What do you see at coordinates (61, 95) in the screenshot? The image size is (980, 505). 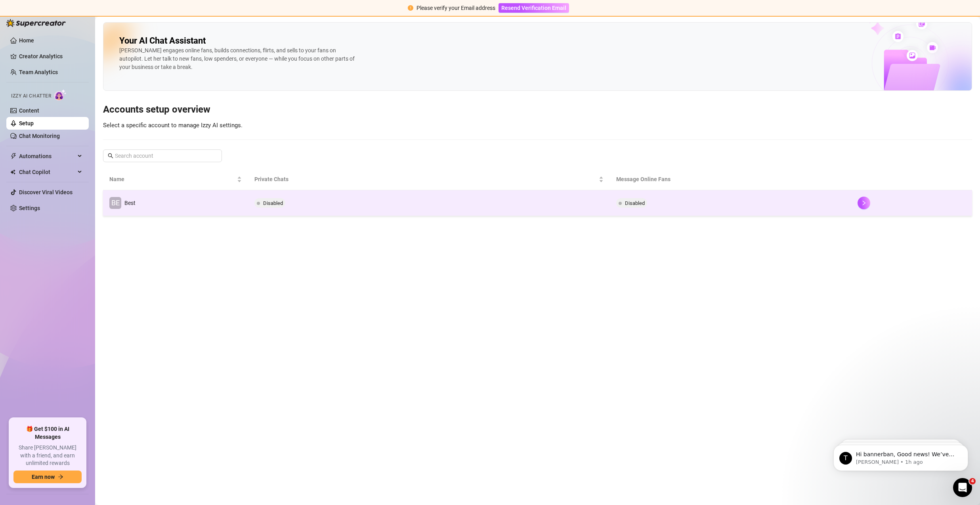 I see `img: AI Chatter` at bounding box center [61, 95].